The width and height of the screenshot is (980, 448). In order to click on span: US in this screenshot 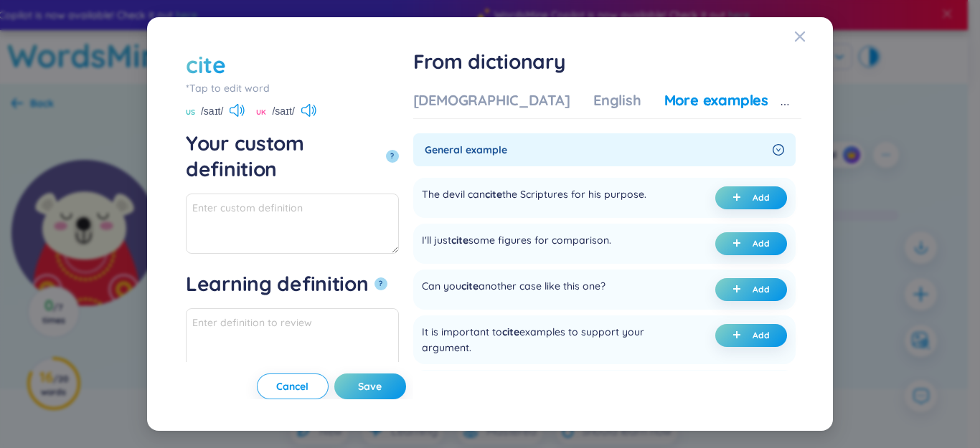, I will do `click(190, 112)`.